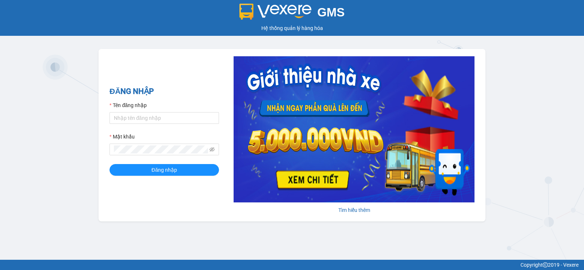  What do you see at coordinates (545, 264) in the screenshot?
I see `span: copyright` at bounding box center [545, 264].